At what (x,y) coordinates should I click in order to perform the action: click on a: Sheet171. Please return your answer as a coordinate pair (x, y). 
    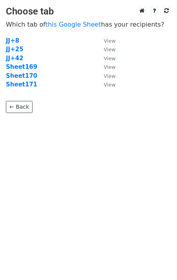
    Looking at the image, I should click on (22, 85).